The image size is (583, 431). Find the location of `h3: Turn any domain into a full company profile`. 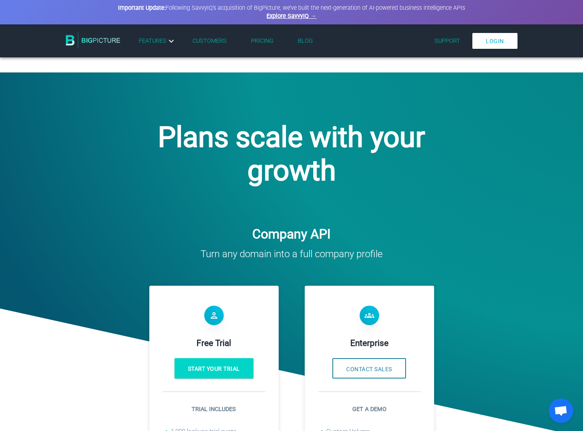

h3: Turn any domain into a full company profile is located at coordinates (291, 254).